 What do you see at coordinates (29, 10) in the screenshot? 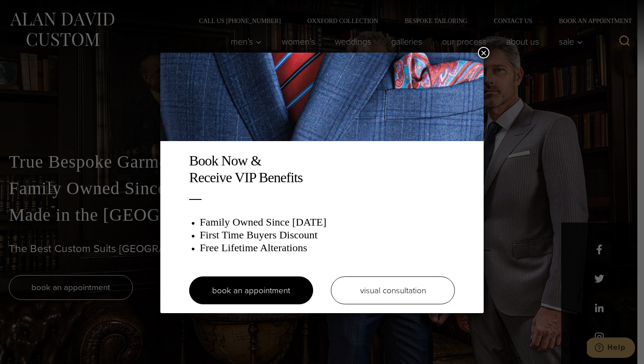
I see `span: Help` at bounding box center [29, 10].